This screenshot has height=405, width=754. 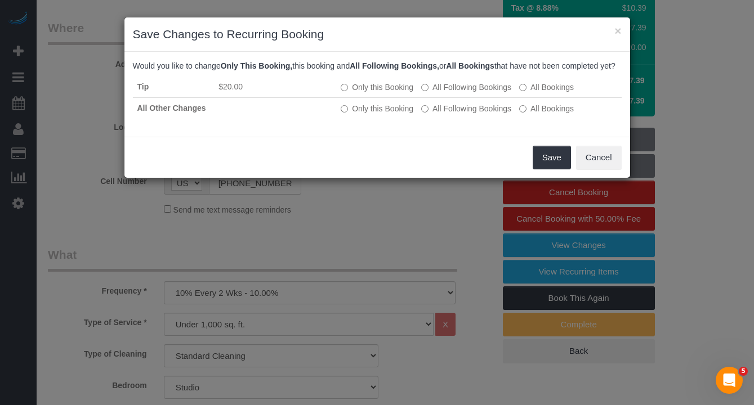 What do you see at coordinates (172, 108) in the screenshot?
I see `strong: All Other Changes` at bounding box center [172, 108].